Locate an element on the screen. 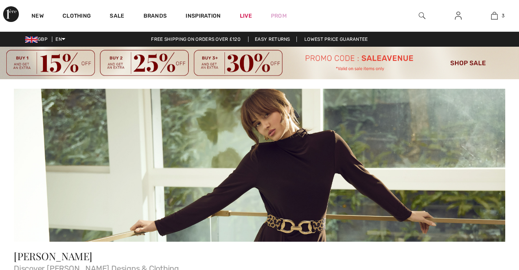 Image resolution: width=519 pixels, height=270 pixels. img: 1ère Avenue is located at coordinates (11, 14).